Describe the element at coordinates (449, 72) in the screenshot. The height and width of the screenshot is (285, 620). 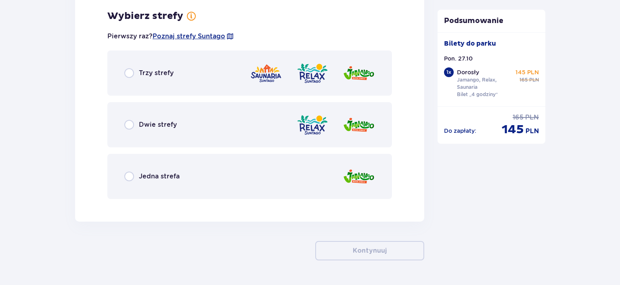
I see `div: 1 x` at that location.